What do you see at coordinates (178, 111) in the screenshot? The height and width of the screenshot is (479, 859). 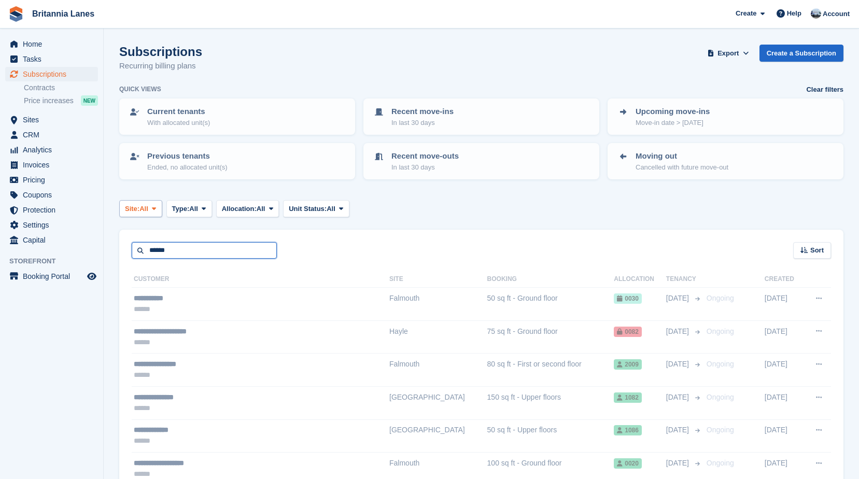 I see `p: Current tenants` at bounding box center [178, 111].